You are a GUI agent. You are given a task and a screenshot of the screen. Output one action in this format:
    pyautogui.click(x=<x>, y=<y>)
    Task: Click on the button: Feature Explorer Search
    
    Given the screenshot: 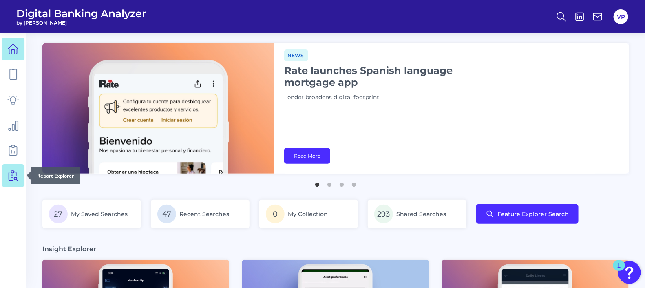 What is the action you would take?
    pyautogui.click(x=527, y=214)
    